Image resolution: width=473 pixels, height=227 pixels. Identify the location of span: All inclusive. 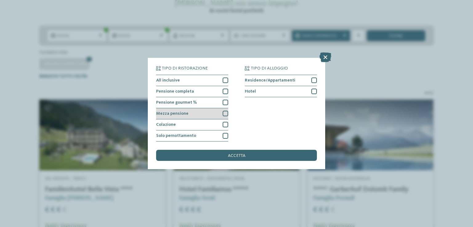
(168, 80).